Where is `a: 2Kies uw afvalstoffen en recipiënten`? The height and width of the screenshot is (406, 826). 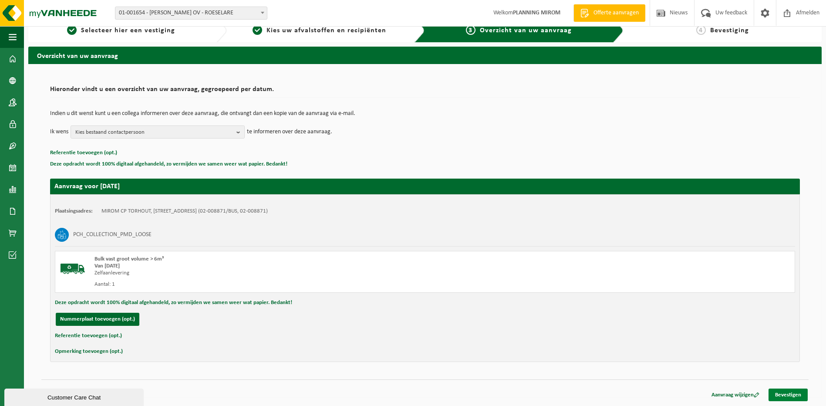 a: 2Kies uw afvalstoffen en recipiënten is located at coordinates (320, 30).